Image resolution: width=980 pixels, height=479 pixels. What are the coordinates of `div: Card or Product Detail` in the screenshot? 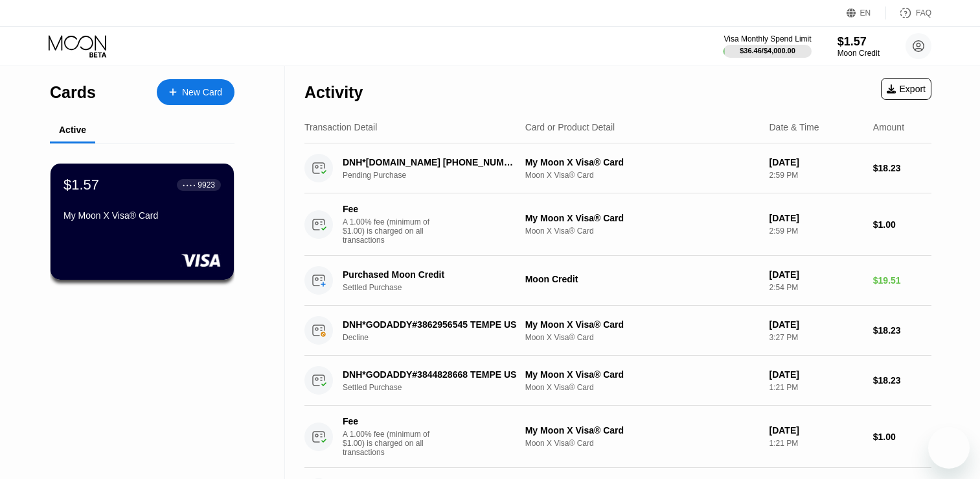 It's located at (570, 127).